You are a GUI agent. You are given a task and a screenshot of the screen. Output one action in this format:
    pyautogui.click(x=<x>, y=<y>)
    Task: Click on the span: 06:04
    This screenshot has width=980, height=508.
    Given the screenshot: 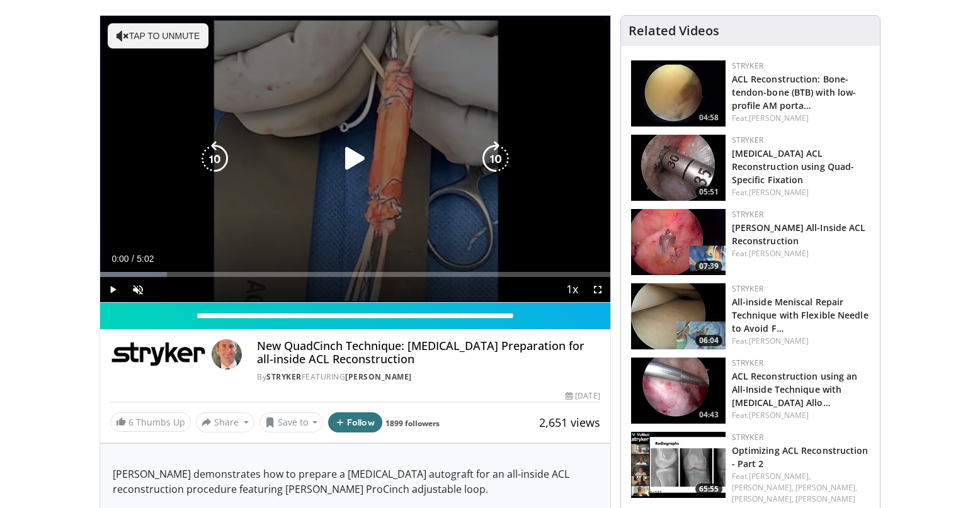 What is the action you would take?
    pyautogui.click(x=708, y=341)
    